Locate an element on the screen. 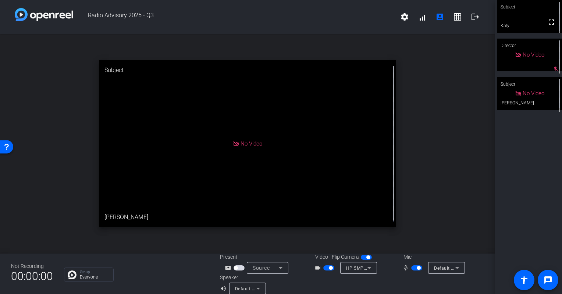 This screenshot has height=294, width=562. mat-icon: account_box is located at coordinates (440, 17).